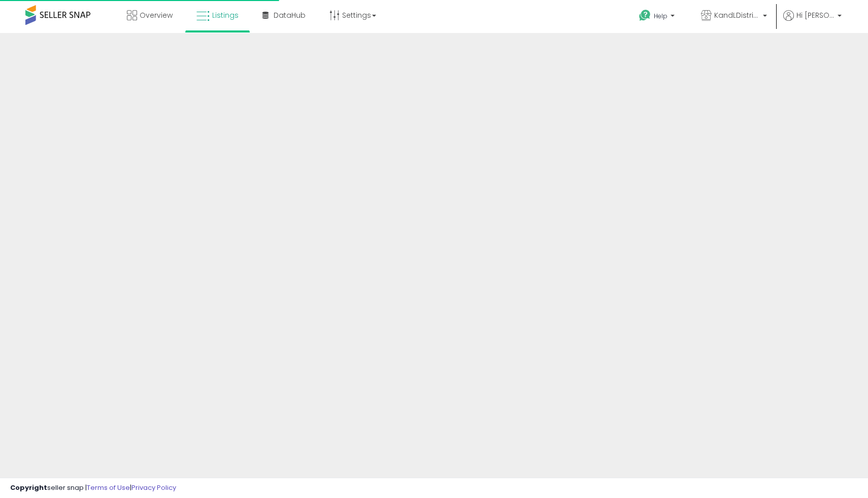 The image size is (868, 498). I want to click on span: Help, so click(660, 16).